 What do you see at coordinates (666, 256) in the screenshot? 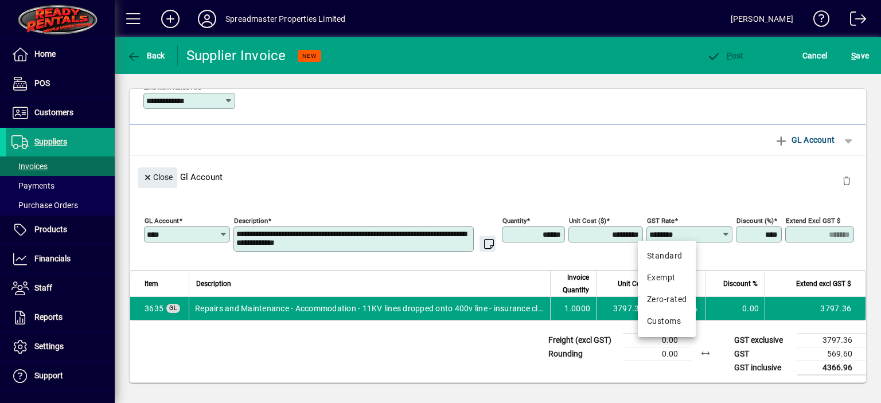
I see `mat-option: Standard` at bounding box center [666, 256].